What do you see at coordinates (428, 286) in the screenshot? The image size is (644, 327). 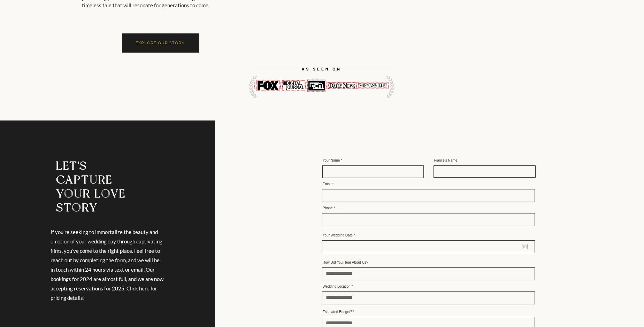 I see `label: Wedding Location` at bounding box center [428, 286].